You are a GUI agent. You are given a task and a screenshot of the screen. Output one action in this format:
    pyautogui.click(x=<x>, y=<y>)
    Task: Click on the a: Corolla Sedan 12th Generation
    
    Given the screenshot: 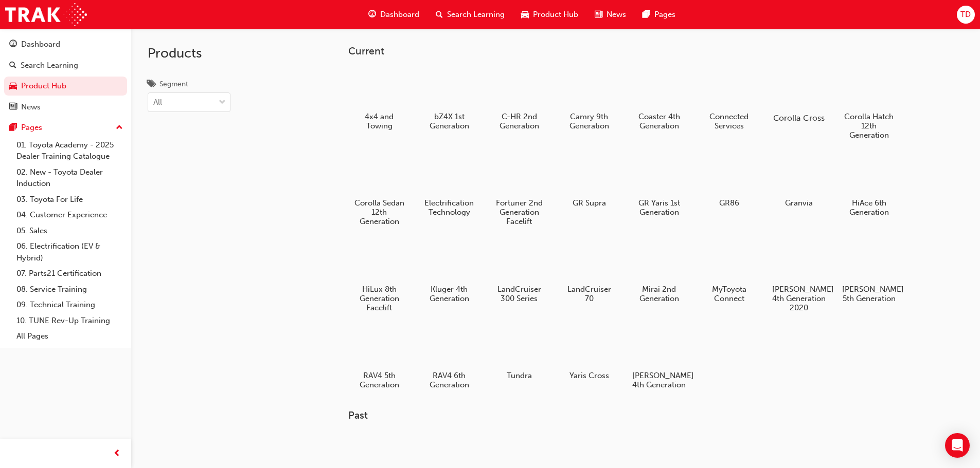 What is the action you would take?
    pyautogui.click(x=379, y=191)
    